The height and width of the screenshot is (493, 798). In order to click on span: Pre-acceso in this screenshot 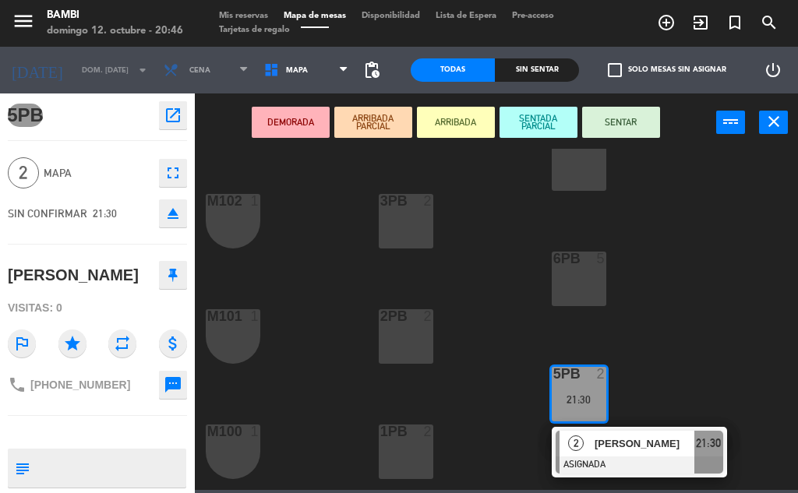, I will do `click(533, 16)`.